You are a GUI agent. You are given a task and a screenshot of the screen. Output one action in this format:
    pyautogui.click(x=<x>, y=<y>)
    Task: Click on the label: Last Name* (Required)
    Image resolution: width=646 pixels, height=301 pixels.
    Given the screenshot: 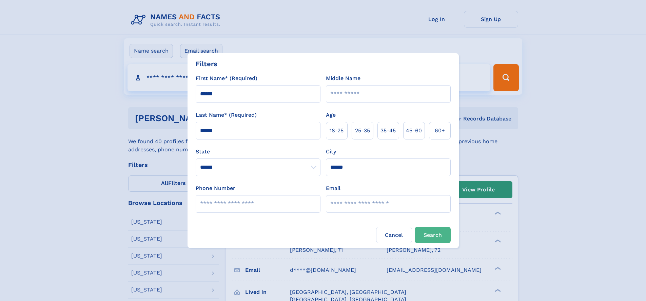 What is the action you would take?
    pyautogui.click(x=226, y=115)
    